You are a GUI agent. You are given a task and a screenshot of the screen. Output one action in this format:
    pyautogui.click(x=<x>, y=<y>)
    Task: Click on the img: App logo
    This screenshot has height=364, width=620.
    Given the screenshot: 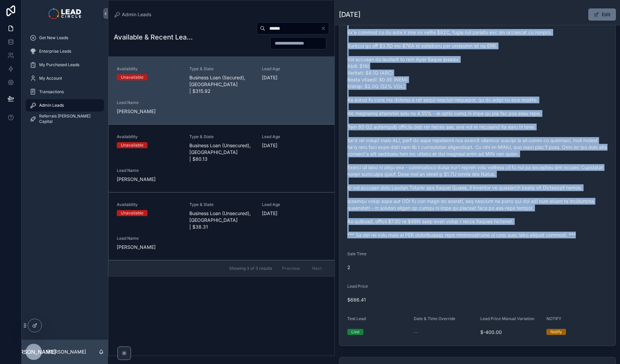 What is the action you would take?
    pyautogui.click(x=64, y=13)
    